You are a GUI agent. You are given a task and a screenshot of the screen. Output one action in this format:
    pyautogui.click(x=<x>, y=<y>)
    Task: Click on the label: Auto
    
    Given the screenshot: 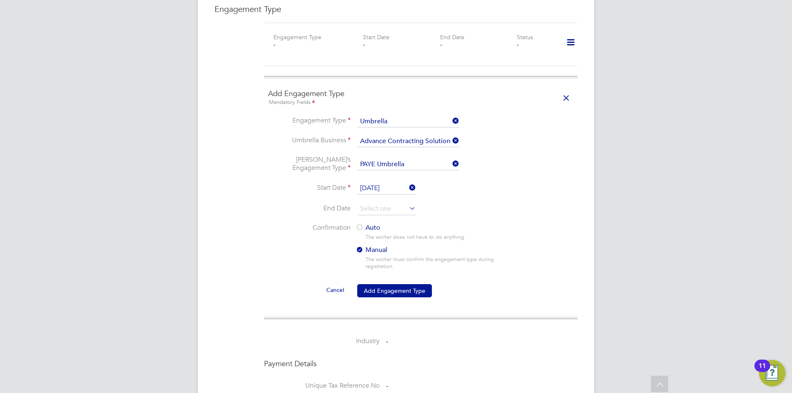 What is the action you would take?
    pyautogui.click(x=430, y=228)
    